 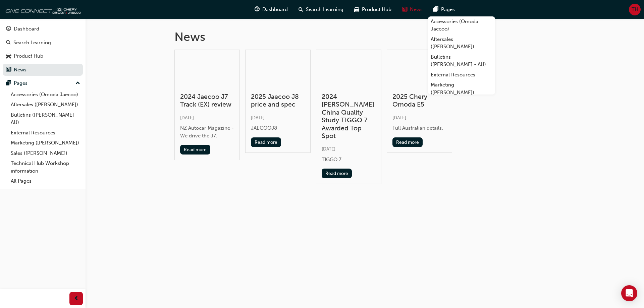 I want to click on button: TH, so click(x=635, y=9).